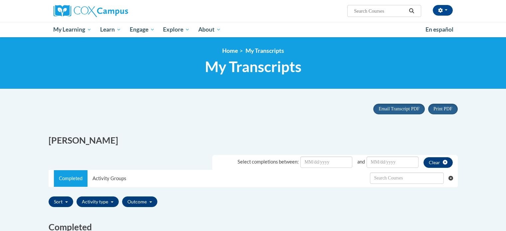 This screenshot has height=231, width=506. What do you see at coordinates (110, 30) in the screenshot?
I see `a: Learn` at bounding box center [110, 30].